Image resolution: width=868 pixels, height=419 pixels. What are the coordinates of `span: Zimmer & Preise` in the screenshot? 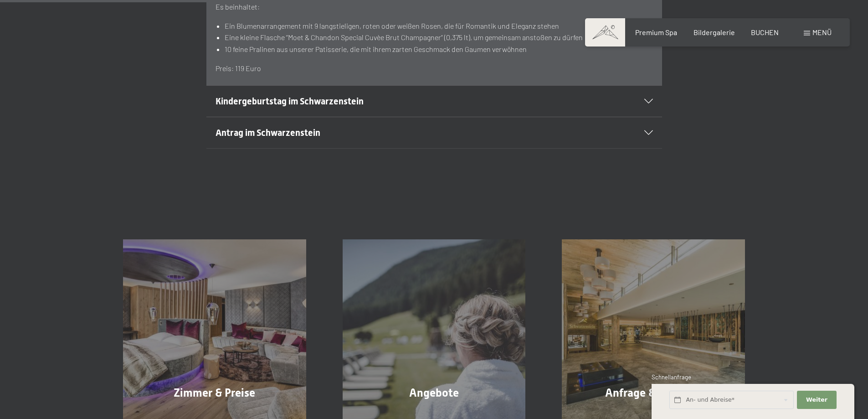 It's located at (214, 392).